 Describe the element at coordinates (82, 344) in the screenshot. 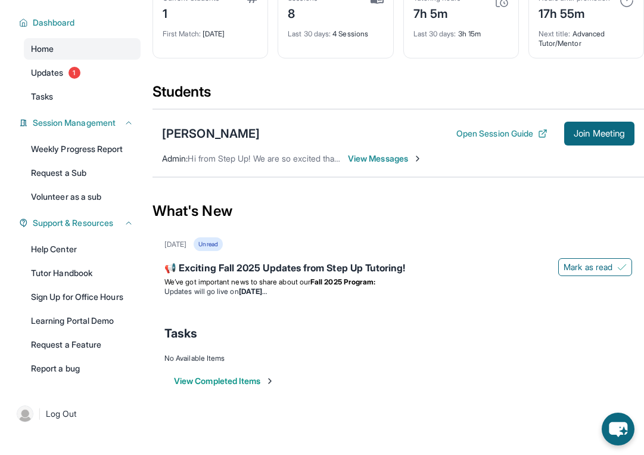

I see `a: Request a Feature` at that location.